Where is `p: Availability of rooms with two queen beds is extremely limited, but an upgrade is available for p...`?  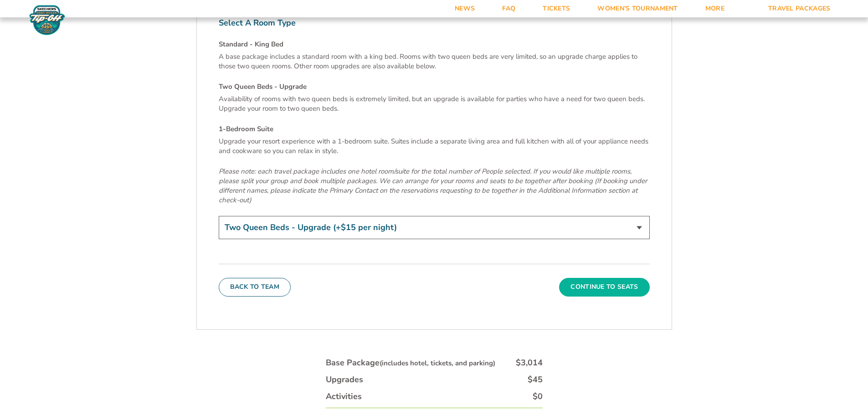
p: Availability of rooms with two queen beds is extremely limited, but an upgrade is available for p... is located at coordinates (434, 104).